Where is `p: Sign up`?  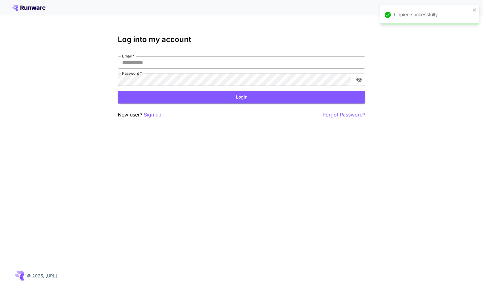
p: Sign up is located at coordinates (152, 115).